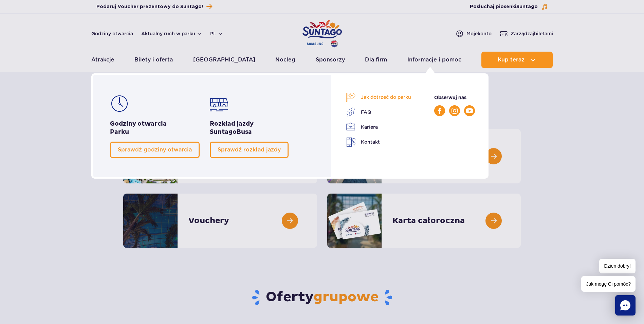  Describe the element at coordinates (249, 150) in the screenshot. I see `a: Sprawdź rozkład jazdy` at that location.